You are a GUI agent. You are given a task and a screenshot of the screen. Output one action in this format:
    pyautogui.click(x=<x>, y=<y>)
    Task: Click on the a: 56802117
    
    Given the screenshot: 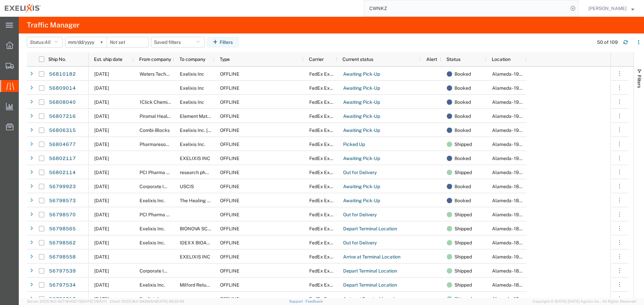 What is the action you would take?
    pyautogui.click(x=63, y=159)
    